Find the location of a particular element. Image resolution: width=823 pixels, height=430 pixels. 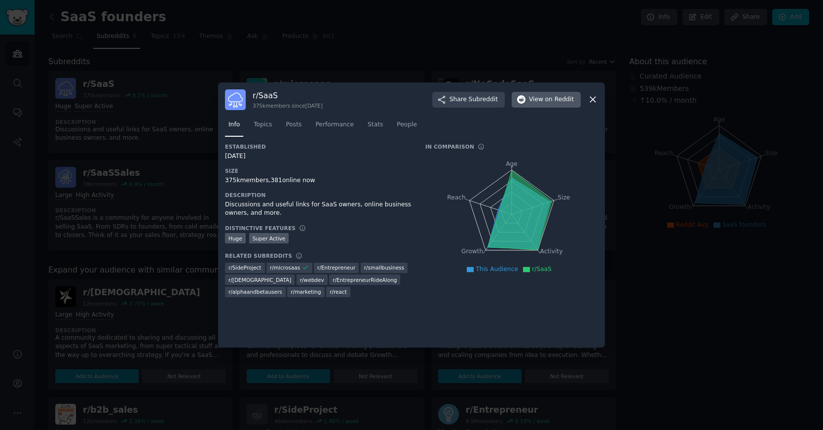

tspan: Age is located at coordinates (512, 164).